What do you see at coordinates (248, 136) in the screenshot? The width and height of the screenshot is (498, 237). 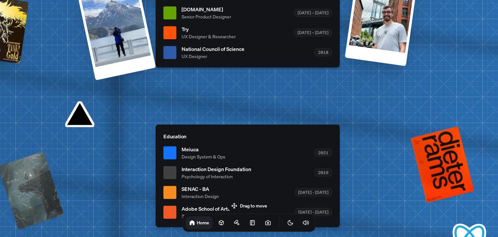 I see `p: Education` at bounding box center [248, 136].